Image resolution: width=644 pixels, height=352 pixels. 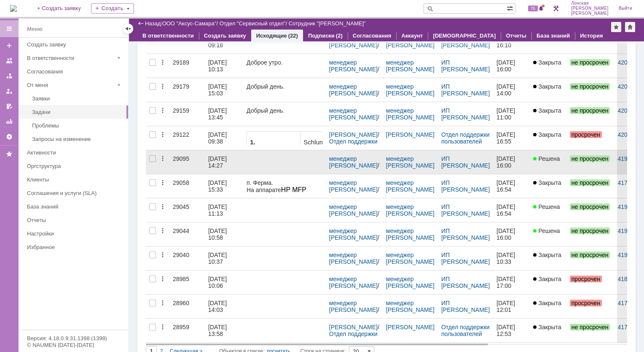 I want to click on span: ООО "Фирма "Радиус - Сервис", so click(x=74, y=17).